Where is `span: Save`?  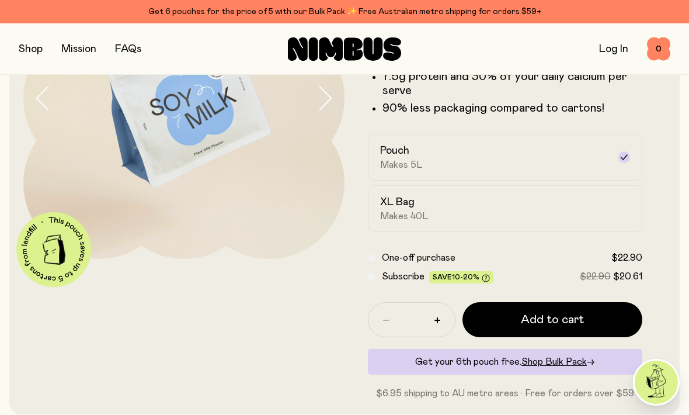 span: Save is located at coordinates (462, 278).